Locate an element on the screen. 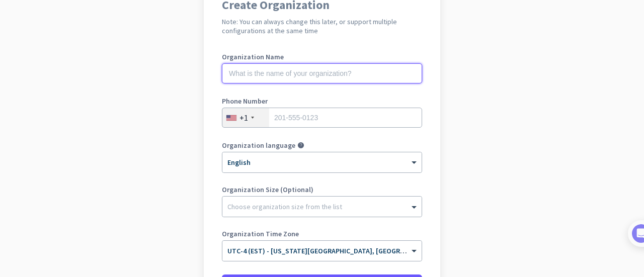 Image resolution: width=644 pixels, height=277 pixels. label: Organization Name is located at coordinates (322, 56).